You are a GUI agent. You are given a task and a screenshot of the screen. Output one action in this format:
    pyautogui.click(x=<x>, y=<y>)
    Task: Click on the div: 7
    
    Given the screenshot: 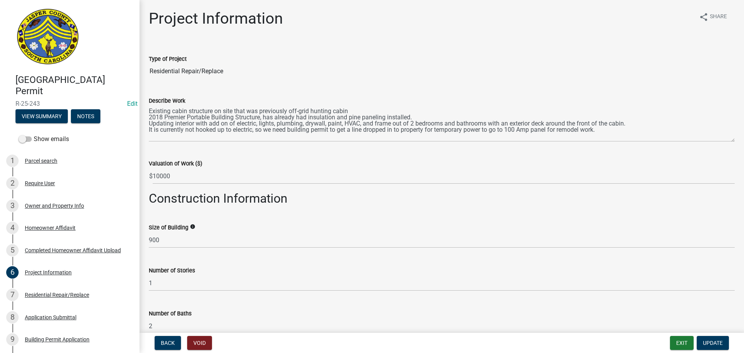 What is the action you would take?
    pyautogui.click(x=12, y=295)
    